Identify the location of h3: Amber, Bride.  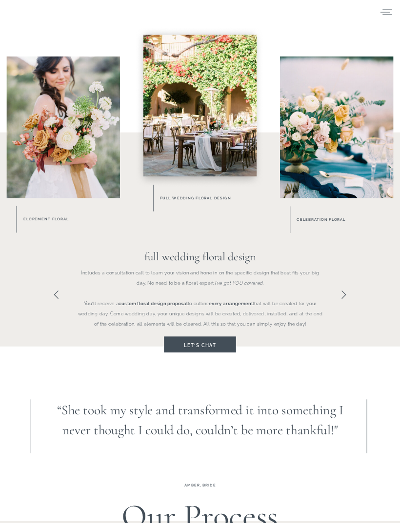
(200, 485).